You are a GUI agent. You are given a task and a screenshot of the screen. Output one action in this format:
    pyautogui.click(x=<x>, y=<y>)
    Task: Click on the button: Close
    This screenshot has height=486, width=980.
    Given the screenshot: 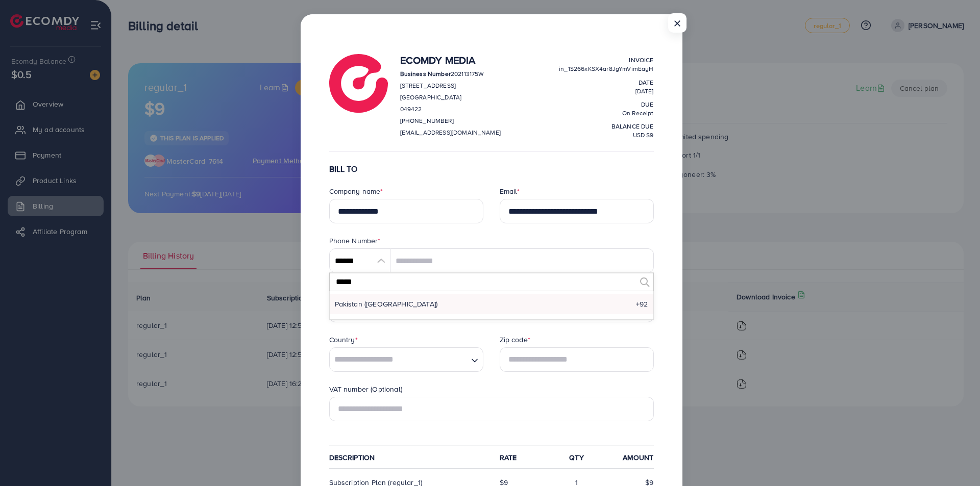 What is the action you would take?
    pyautogui.click(x=677, y=23)
    